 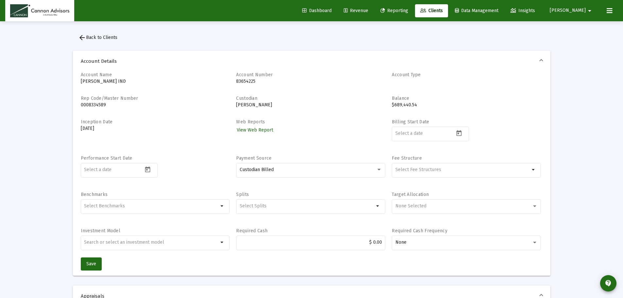 I want to click on a: Dashboard, so click(x=317, y=11).